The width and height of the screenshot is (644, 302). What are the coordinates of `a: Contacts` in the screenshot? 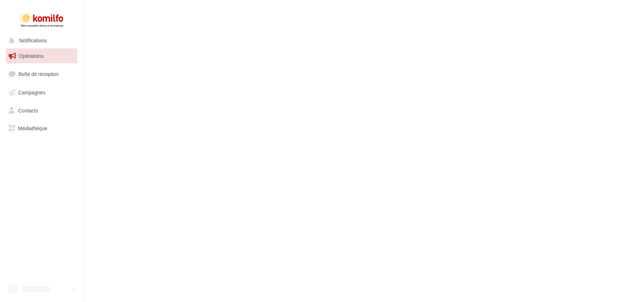 It's located at (42, 111).